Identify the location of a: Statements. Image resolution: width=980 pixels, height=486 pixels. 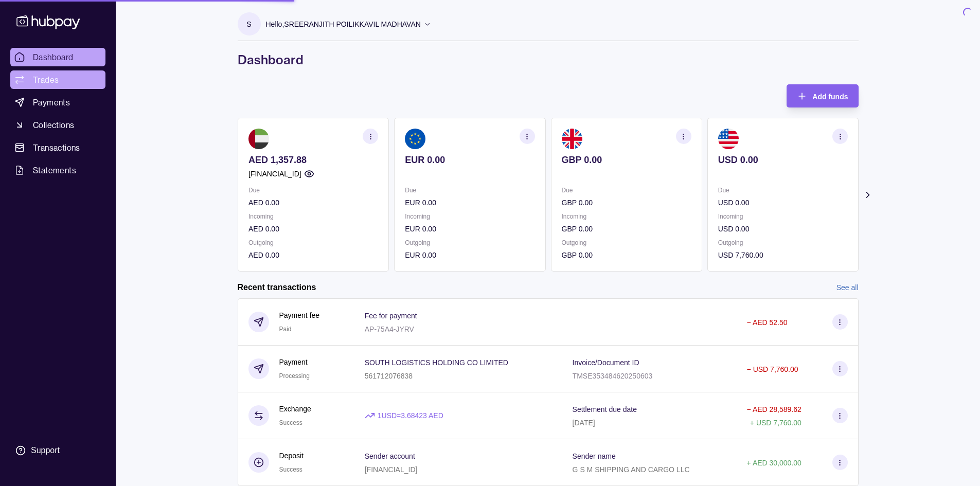
(57, 170).